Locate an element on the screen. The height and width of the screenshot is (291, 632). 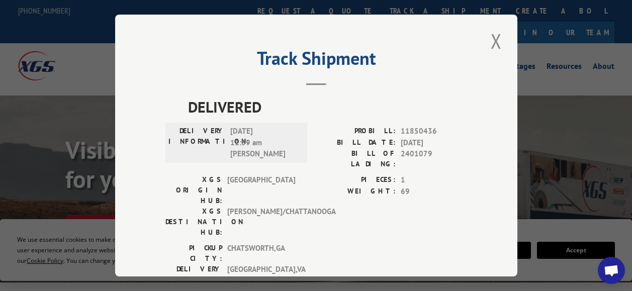
span: 69 is located at coordinates (434, 192).